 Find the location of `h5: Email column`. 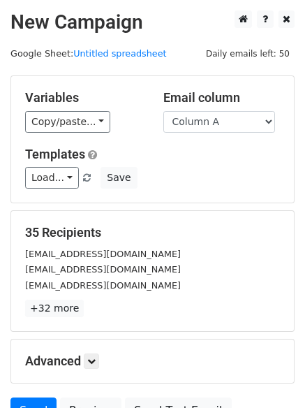

h5: Email column is located at coordinates (222, 98).